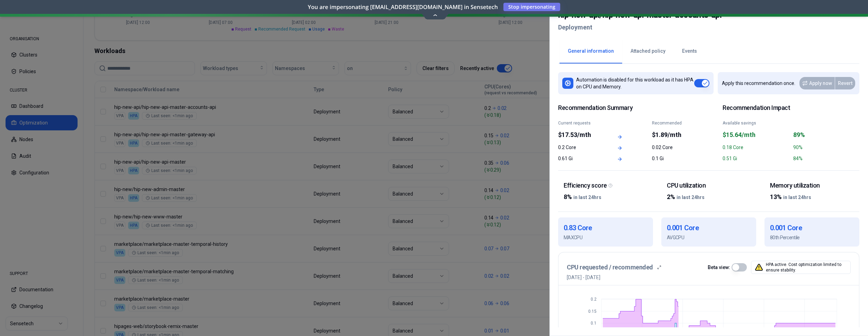 The height and width of the screenshot is (336, 868). What do you see at coordinates (812, 237) in the screenshot?
I see `p: 80th Percentile` at bounding box center [812, 237].